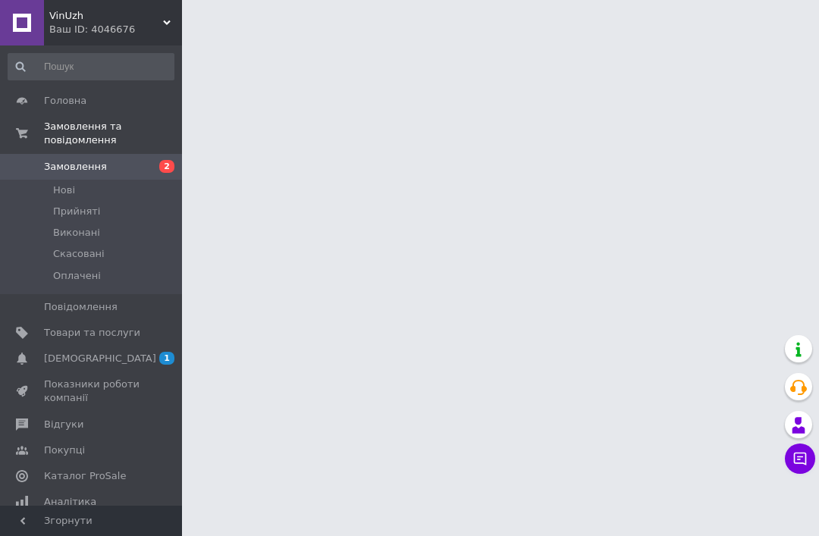  Describe the element at coordinates (64, 425) in the screenshot. I see `span: Відгуки` at that location.